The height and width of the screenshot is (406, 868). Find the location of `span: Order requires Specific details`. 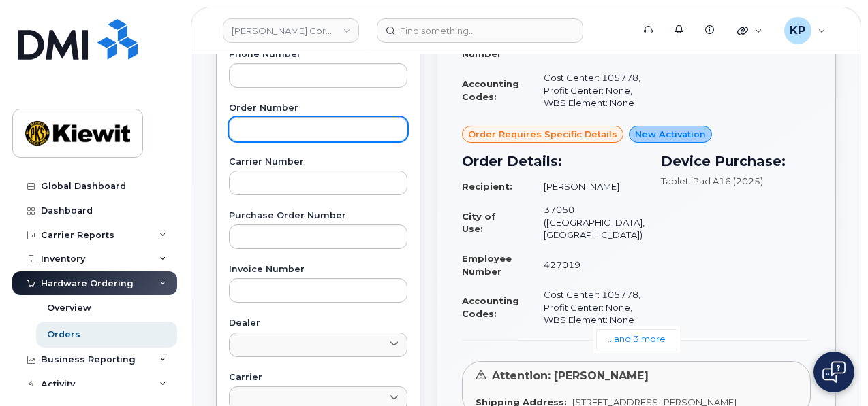

span: Order requires Specific details is located at coordinates (542, 134).